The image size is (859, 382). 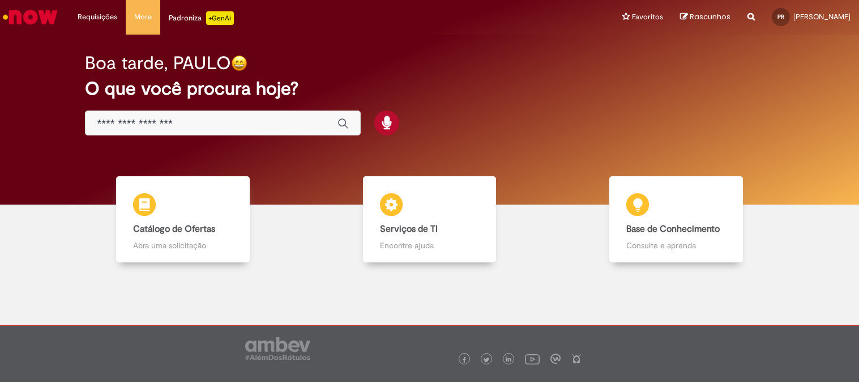 What do you see at coordinates (676, 245) in the screenshot?
I see `p: Consulte e aprenda` at bounding box center [676, 245].